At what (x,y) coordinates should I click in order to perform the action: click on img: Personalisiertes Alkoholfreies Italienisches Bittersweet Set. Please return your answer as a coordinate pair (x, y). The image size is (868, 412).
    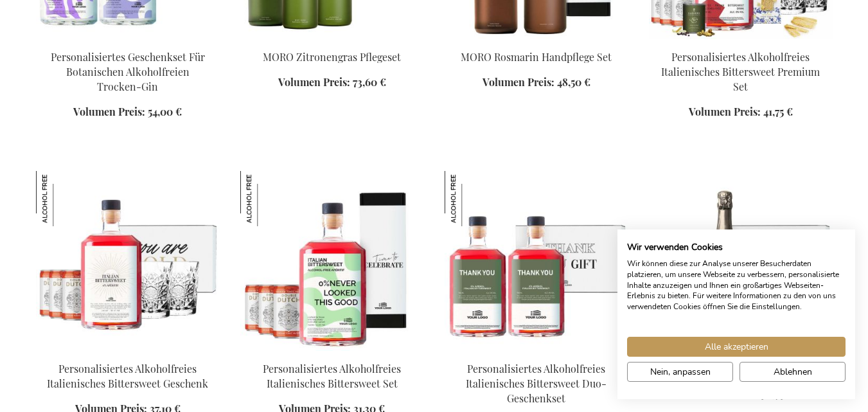
    Looking at the image, I should click on (268, 199).